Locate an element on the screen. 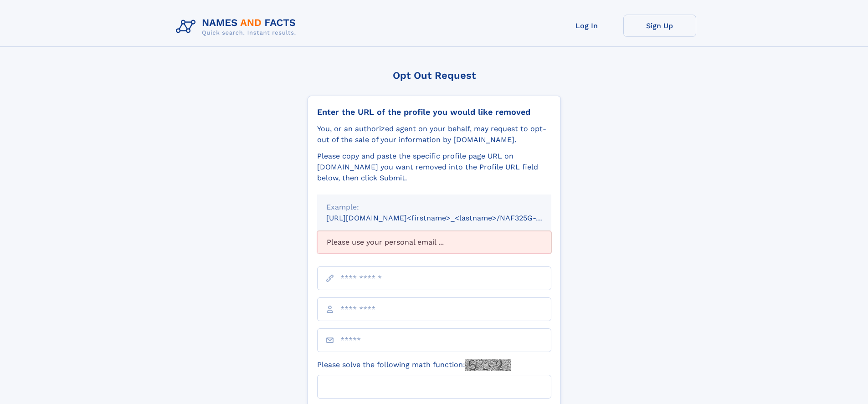  a: Log In is located at coordinates (587, 26).